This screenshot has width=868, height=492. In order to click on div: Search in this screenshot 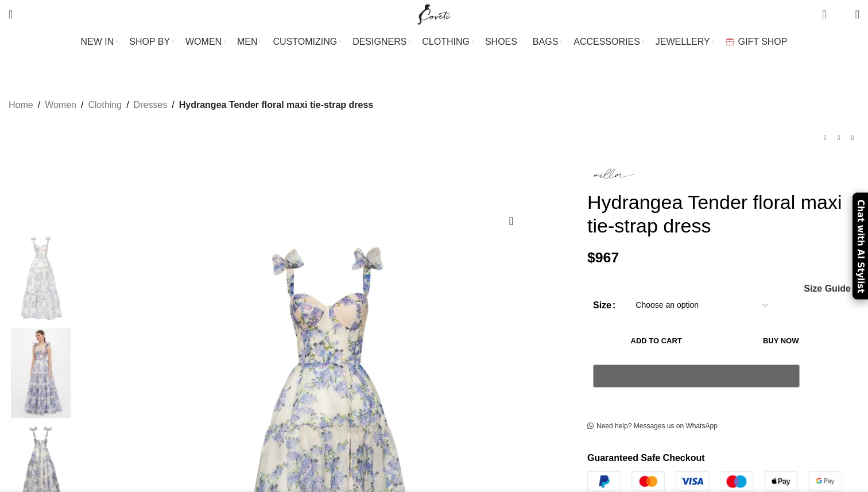, I will do `click(10, 15)`.